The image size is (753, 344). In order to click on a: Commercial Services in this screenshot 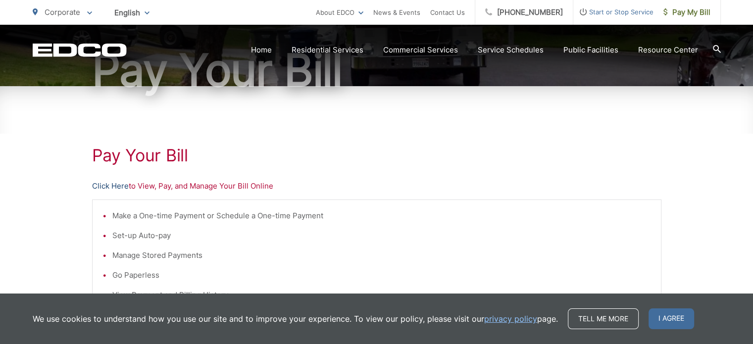, I will do `click(421, 50)`.